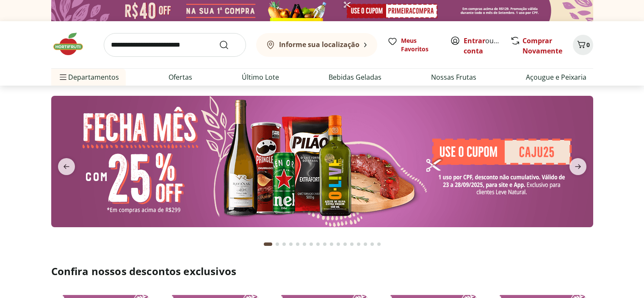 The width and height of the screenshot is (644, 298). Describe the element at coordinates (453, 77) in the screenshot. I see `a: Nossas Frutas` at that location.